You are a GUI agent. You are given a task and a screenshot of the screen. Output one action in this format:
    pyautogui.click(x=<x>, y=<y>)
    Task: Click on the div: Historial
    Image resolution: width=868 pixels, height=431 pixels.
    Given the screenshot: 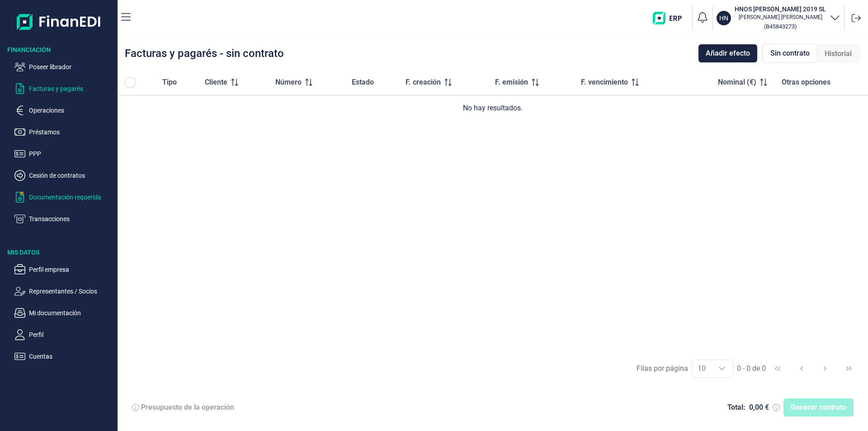 What is the action you would take?
    pyautogui.click(x=838, y=54)
    